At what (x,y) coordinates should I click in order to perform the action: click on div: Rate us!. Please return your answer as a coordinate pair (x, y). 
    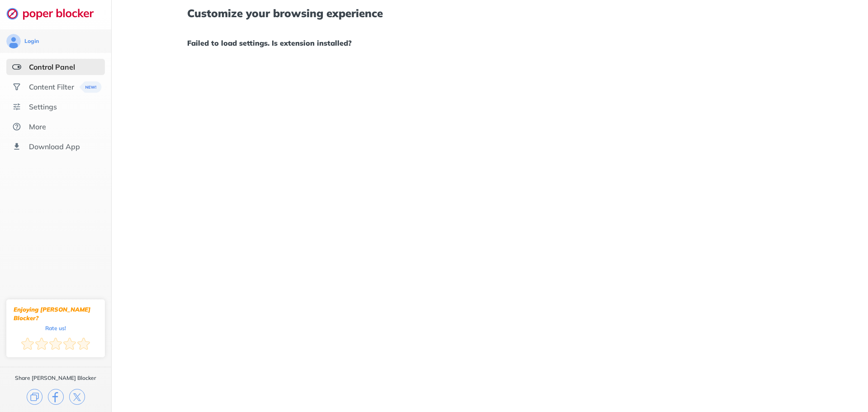
    Looking at the image, I should click on (55, 327).